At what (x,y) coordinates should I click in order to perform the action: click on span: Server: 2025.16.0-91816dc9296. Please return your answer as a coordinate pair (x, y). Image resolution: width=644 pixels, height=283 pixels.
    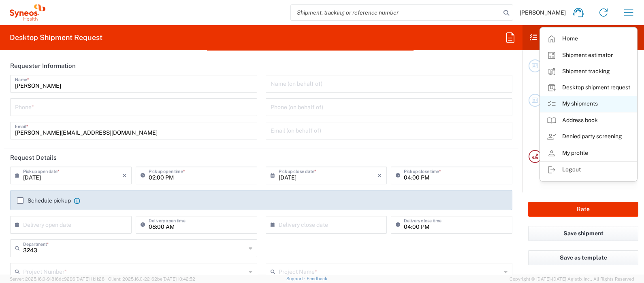
    Looking at the image, I should click on (57, 279).